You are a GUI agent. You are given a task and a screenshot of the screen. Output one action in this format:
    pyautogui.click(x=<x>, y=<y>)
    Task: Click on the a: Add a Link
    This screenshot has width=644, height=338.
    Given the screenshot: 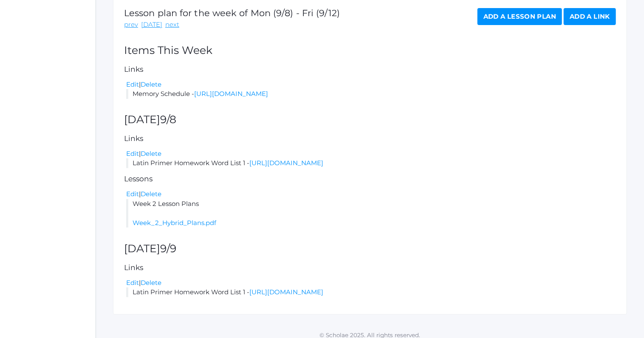 What is the action you would take?
    pyautogui.click(x=589, y=17)
    